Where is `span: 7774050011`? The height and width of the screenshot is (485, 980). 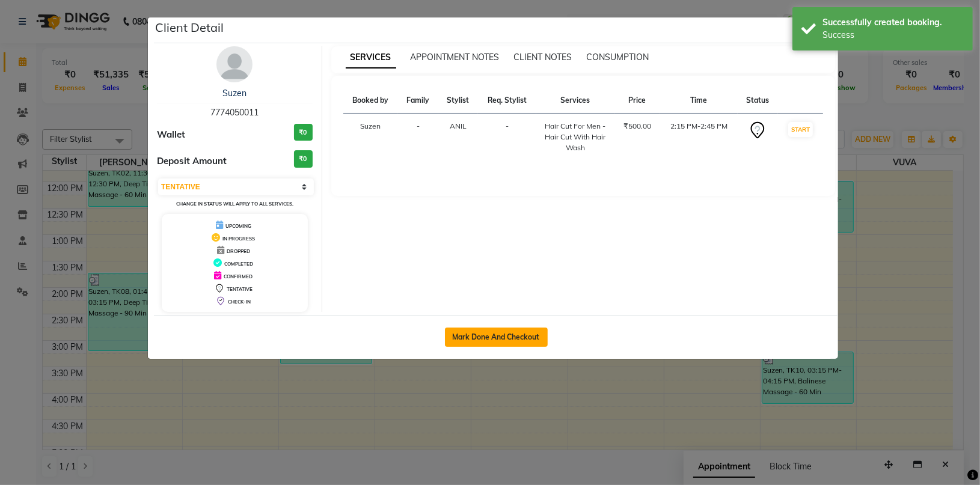
span: 7774050011 is located at coordinates (235, 112).